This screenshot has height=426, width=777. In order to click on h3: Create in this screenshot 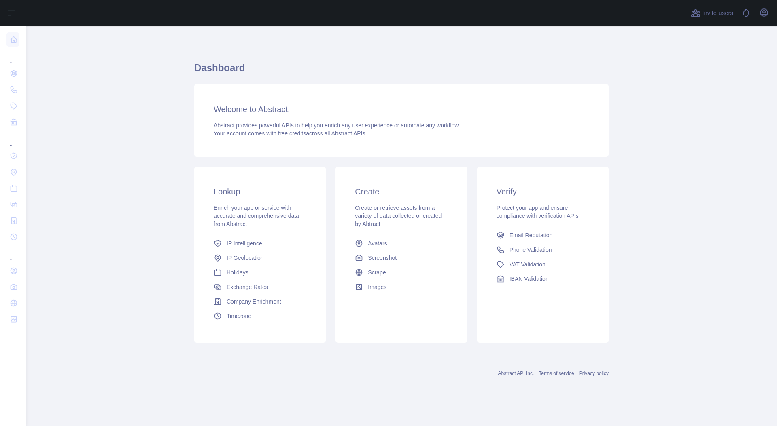, I will do `click(401, 192)`.